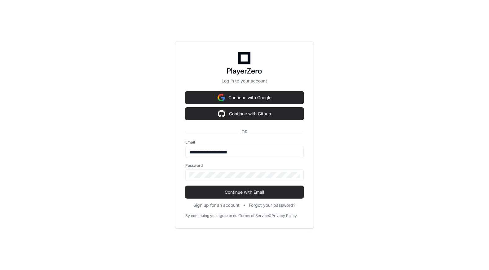  What do you see at coordinates (245, 81) in the screenshot?
I see `p: Log in to your account` at bounding box center [245, 81].